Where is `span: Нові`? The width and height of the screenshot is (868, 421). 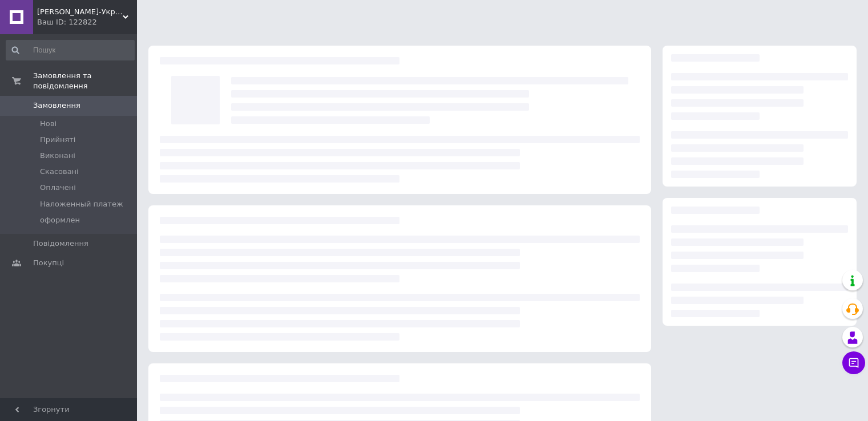
span: Нові is located at coordinates (48, 124).